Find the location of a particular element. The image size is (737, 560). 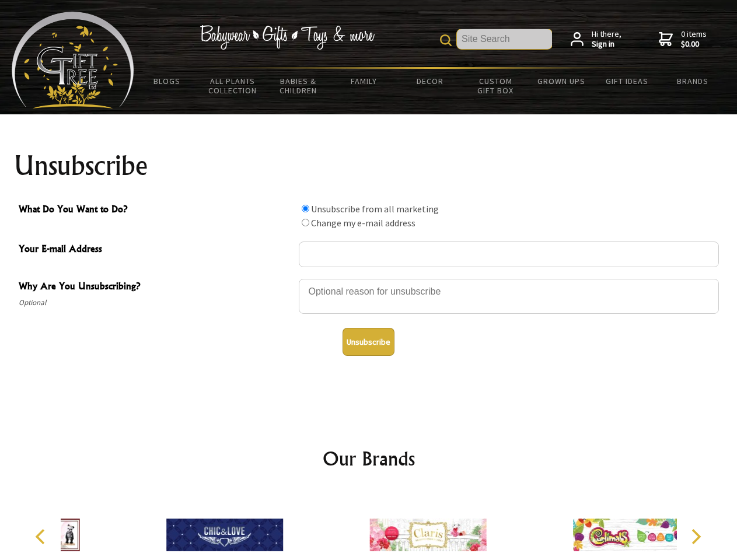

input: Site Search is located at coordinates (504, 39).